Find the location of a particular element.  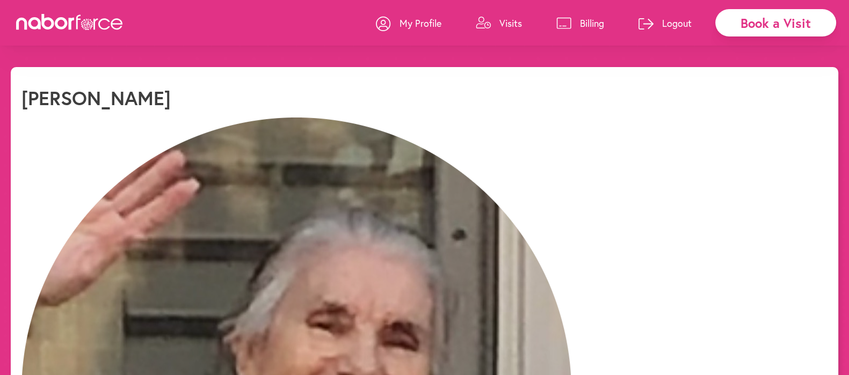

p: Logout is located at coordinates (677, 23).